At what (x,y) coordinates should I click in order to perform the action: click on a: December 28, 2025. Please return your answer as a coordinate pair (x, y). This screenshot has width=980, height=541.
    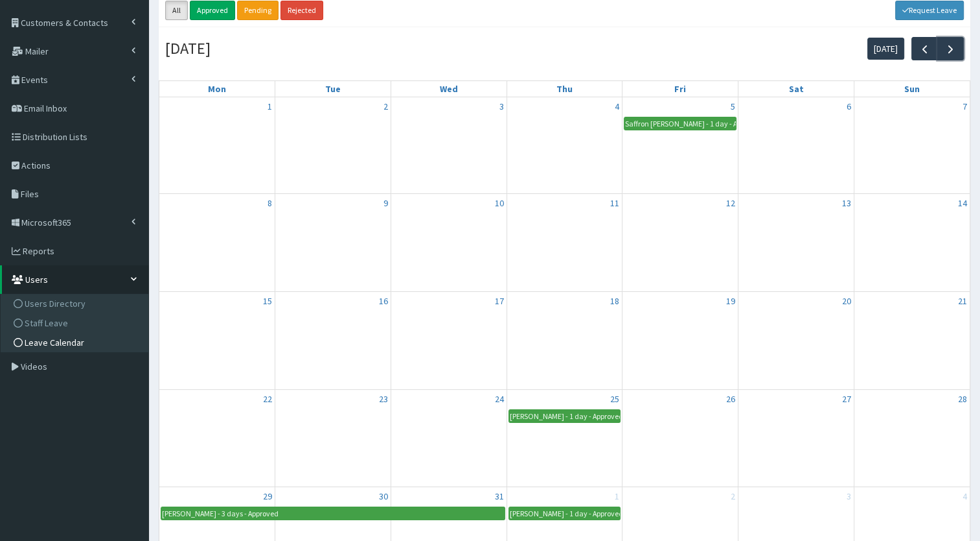
    Looking at the image, I should click on (963, 399).